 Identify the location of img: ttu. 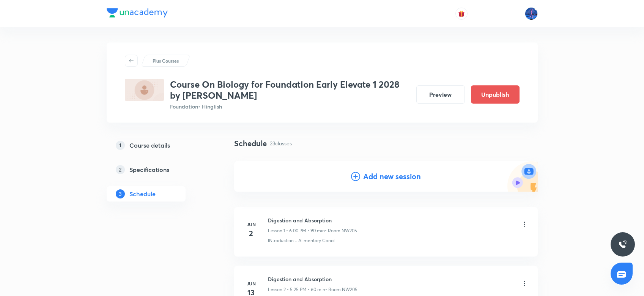
(623, 244).